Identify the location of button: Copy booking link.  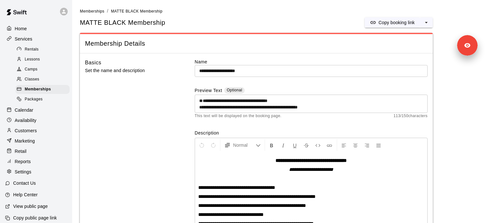
(393, 22).